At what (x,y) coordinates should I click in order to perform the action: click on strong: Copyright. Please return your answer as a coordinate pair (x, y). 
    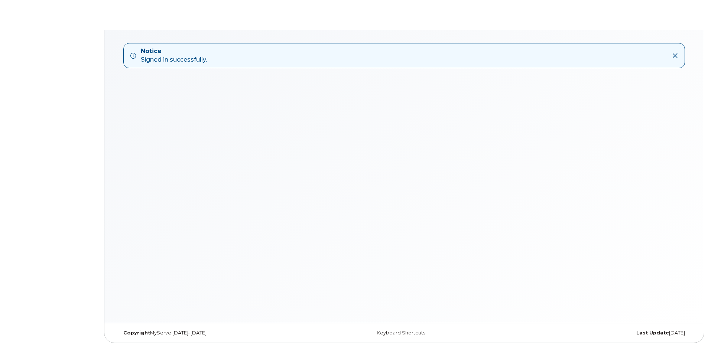
    Looking at the image, I should click on (137, 333).